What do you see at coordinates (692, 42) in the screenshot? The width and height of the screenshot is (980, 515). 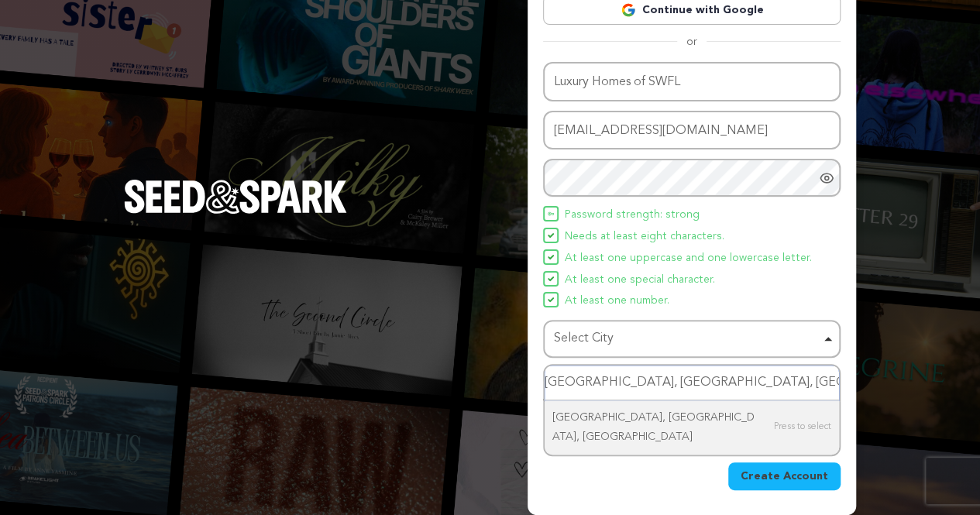 I see `span: or` at bounding box center [692, 42].